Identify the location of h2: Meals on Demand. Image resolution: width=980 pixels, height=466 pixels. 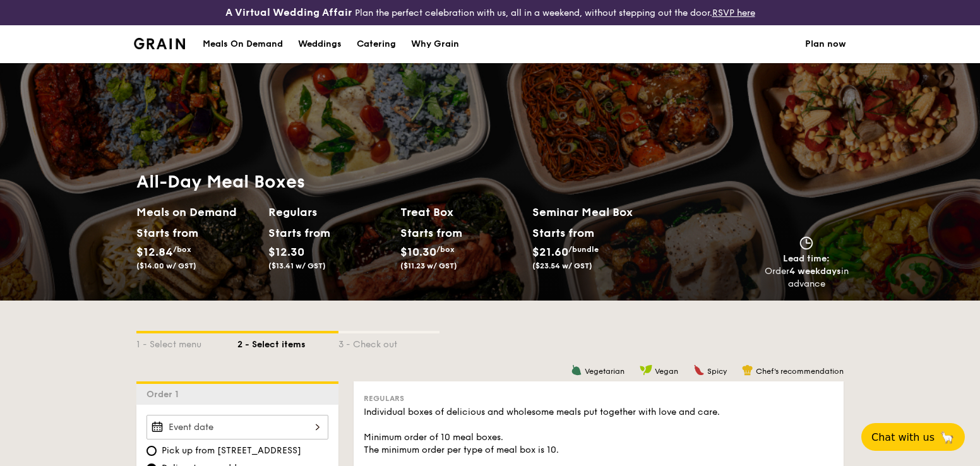
(197, 212).